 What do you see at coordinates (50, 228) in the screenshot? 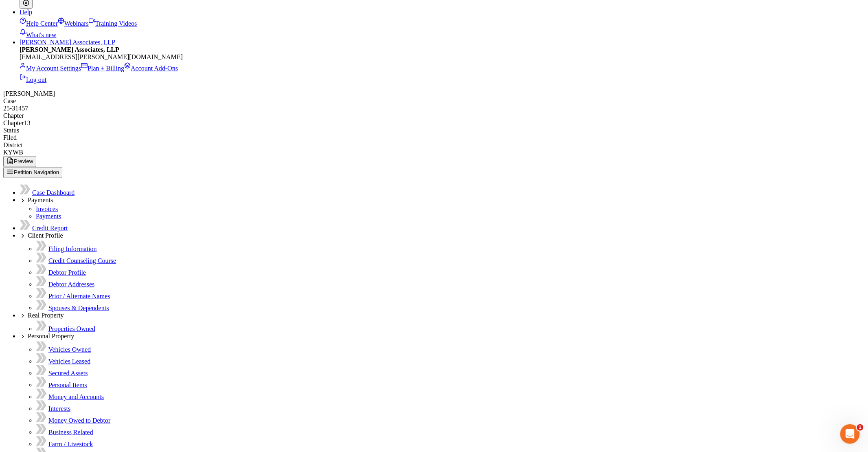
I see `a: Credit Report` at bounding box center [50, 228].